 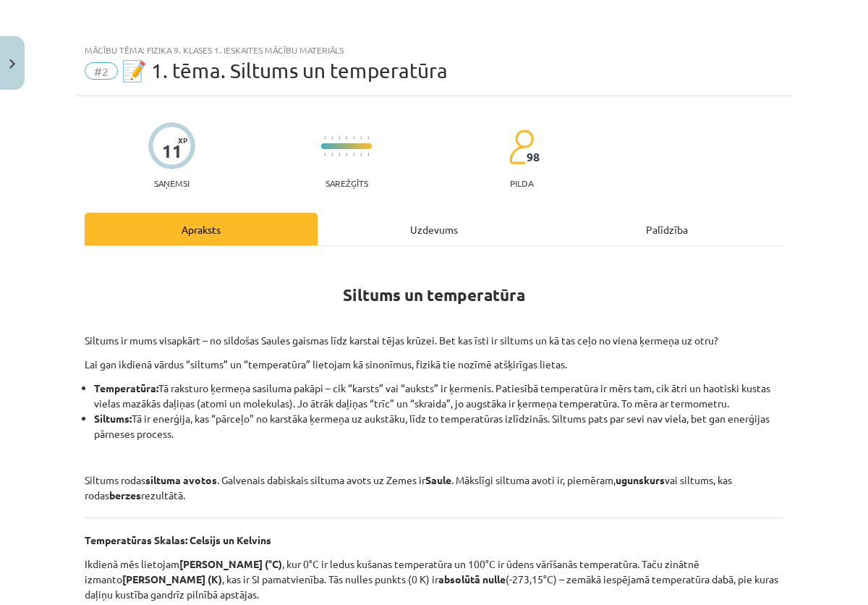 I want to click on div: Palīdzība, so click(x=667, y=229).